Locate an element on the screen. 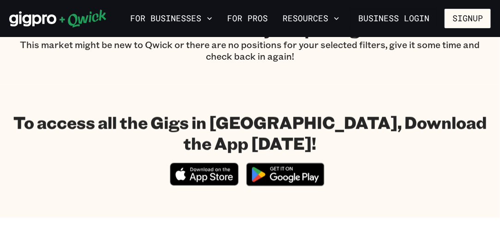 The image size is (500, 229). img: Get it on Google Play is located at coordinates (286, 174).